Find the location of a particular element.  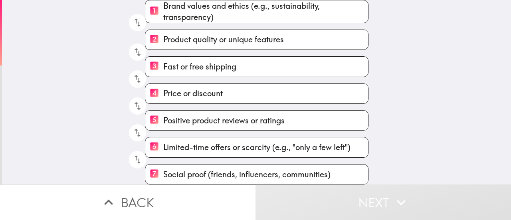

span: Social proof (friends, influencers, communities) is located at coordinates (247, 174).